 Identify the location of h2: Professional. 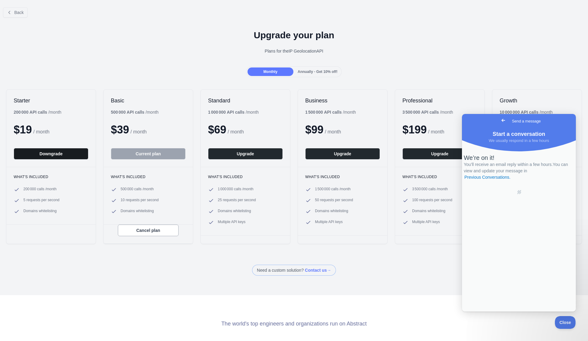
(440, 101).